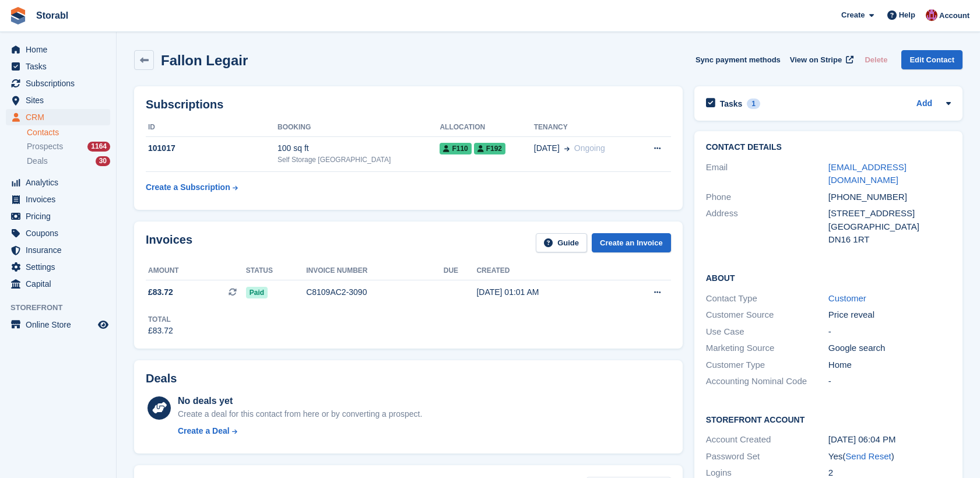 The width and height of the screenshot is (980, 478). I want to click on div: Create a deal for this contact from here or by converting a prospect., so click(300, 414).